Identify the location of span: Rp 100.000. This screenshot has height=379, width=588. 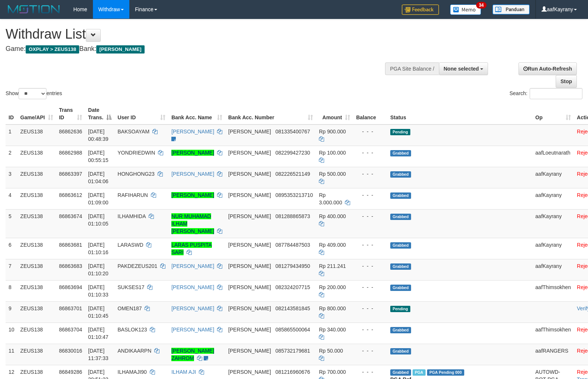
(332, 153).